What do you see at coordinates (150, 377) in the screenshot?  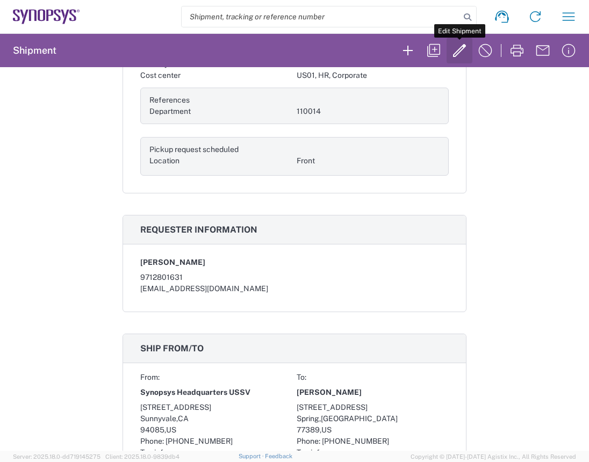 I see `span: From:` at bounding box center [150, 377].